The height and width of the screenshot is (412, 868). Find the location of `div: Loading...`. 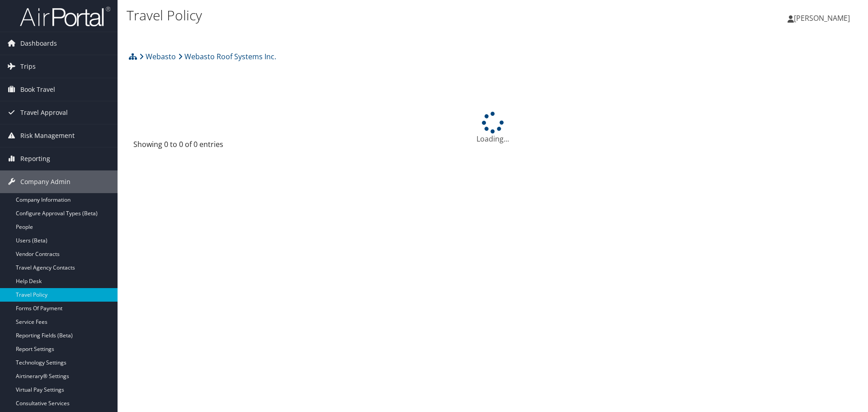

div: Loading... is located at coordinates (492, 128).